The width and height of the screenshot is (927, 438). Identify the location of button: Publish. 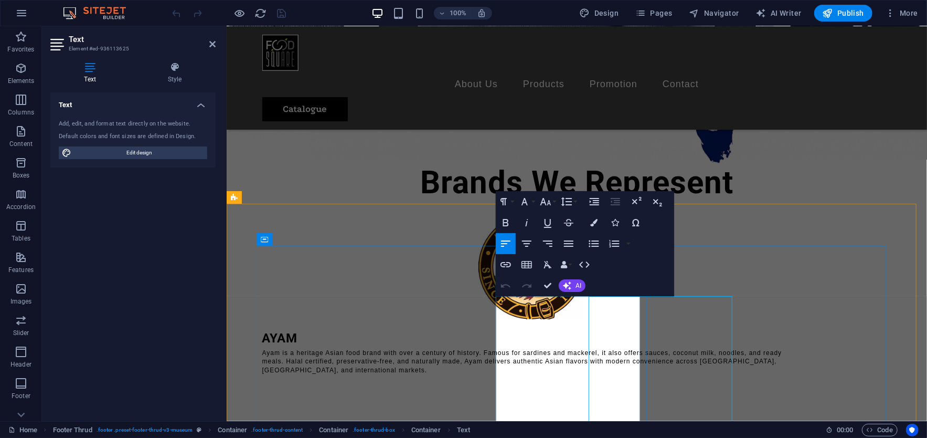
(843, 13).